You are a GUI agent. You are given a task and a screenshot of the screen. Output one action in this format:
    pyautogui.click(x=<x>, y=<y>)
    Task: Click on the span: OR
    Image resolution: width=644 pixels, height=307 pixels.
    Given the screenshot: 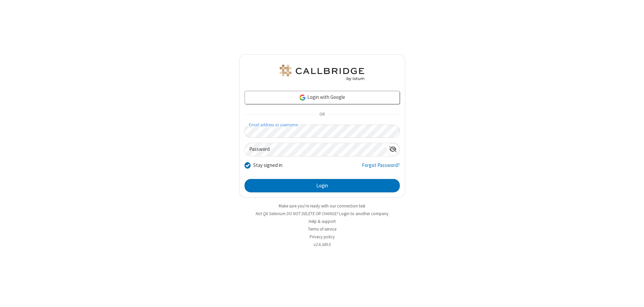 What is the action you would take?
    pyautogui.click(x=322, y=115)
    